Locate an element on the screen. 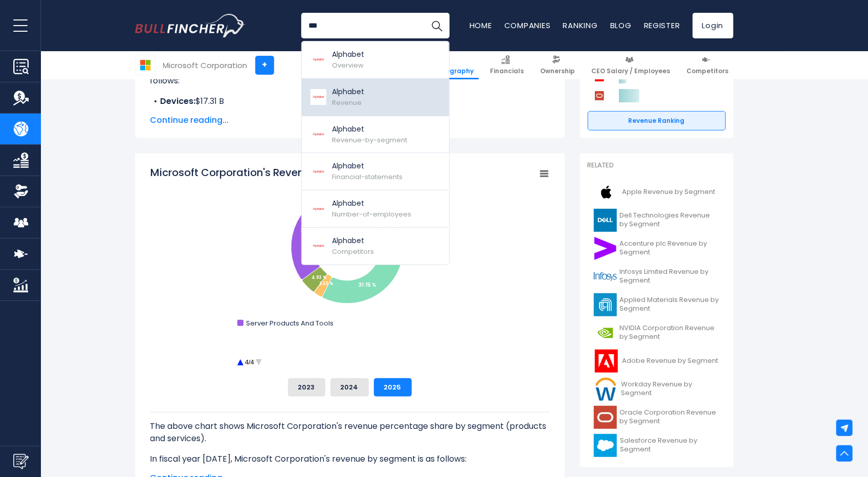 This screenshot has width=868, height=477. a: Companies is located at coordinates (527, 25).